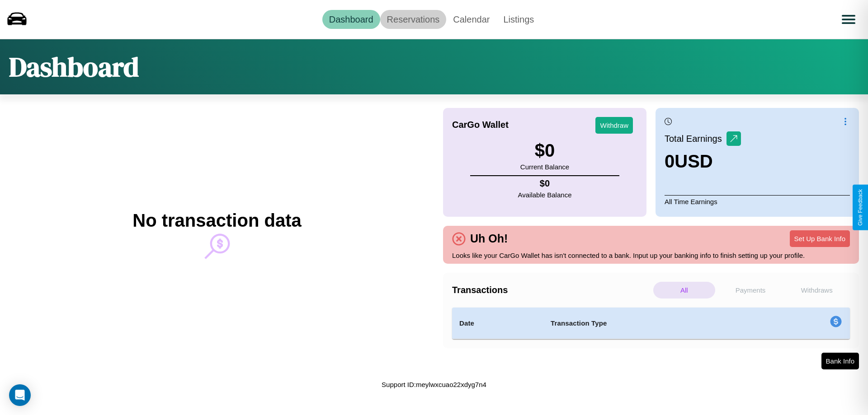  Describe the element at coordinates (545, 184) in the screenshot. I see `h4: $ 0` at that location.